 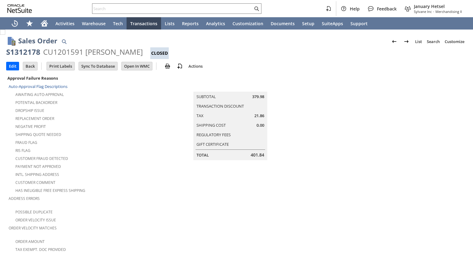 I want to click on img: add-record.svg, so click(x=180, y=66).